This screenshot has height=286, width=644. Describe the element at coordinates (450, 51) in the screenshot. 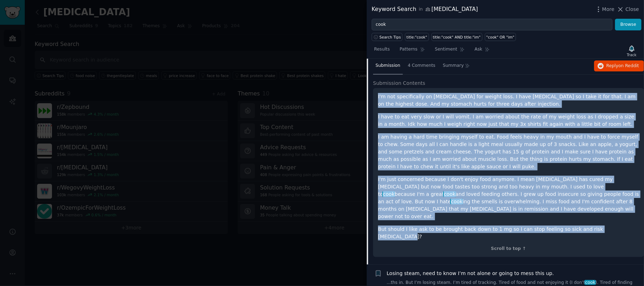

I see `a: Sentiment` at that location.